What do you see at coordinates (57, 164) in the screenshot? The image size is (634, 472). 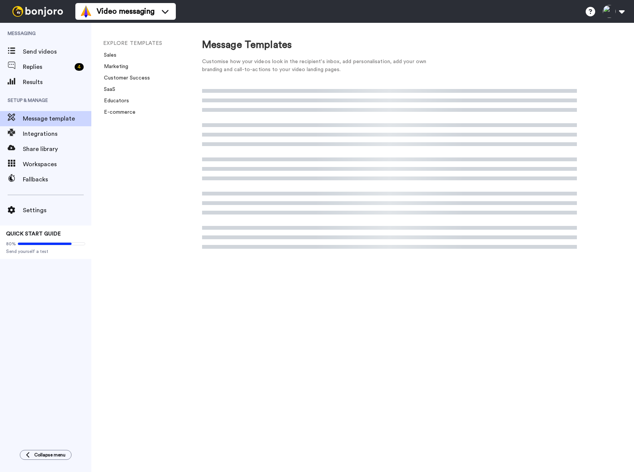 I see `span: Workspaces` at bounding box center [57, 164].